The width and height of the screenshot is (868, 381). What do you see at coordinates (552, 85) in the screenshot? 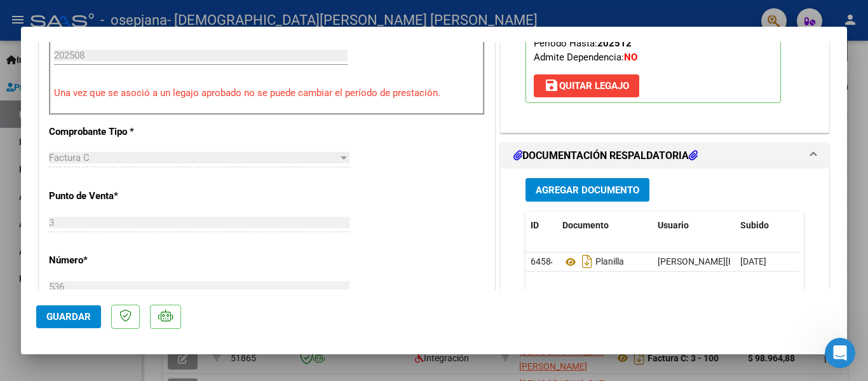
I see `mat-icon: save` at bounding box center [552, 85].